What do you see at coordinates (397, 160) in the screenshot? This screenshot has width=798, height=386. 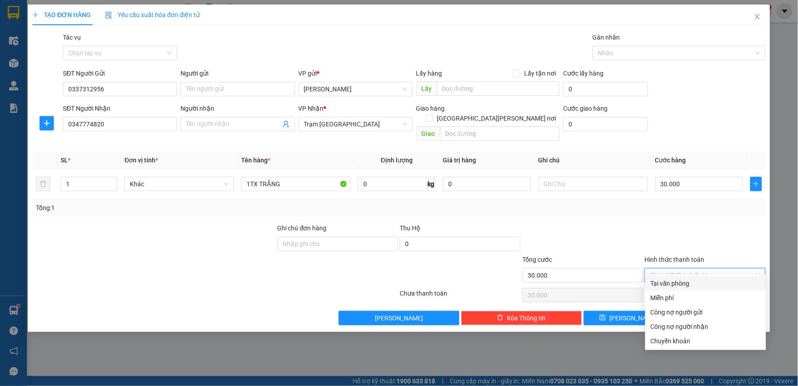 I see `span: Định lượng` at bounding box center [397, 160].